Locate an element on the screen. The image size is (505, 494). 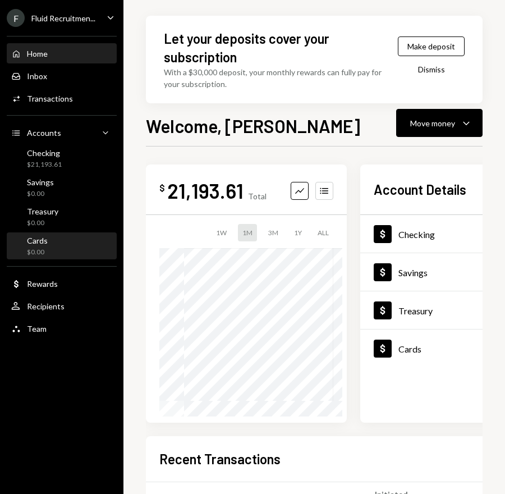
a: Inbox is located at coordinates (62, 76).